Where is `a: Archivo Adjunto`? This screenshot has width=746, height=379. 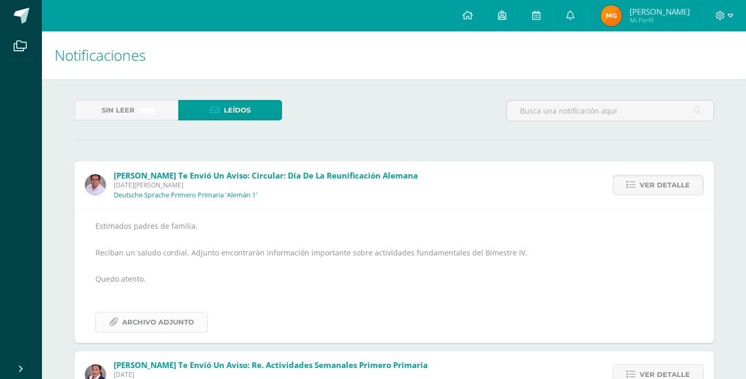
a: Archivo Adjunto is located at coordinates (151, 322).